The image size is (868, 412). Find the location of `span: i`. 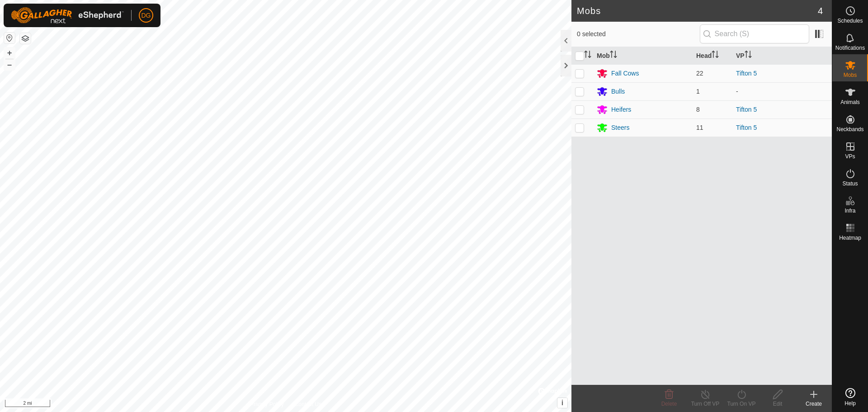

span: i is located at coordinates (563, 402).